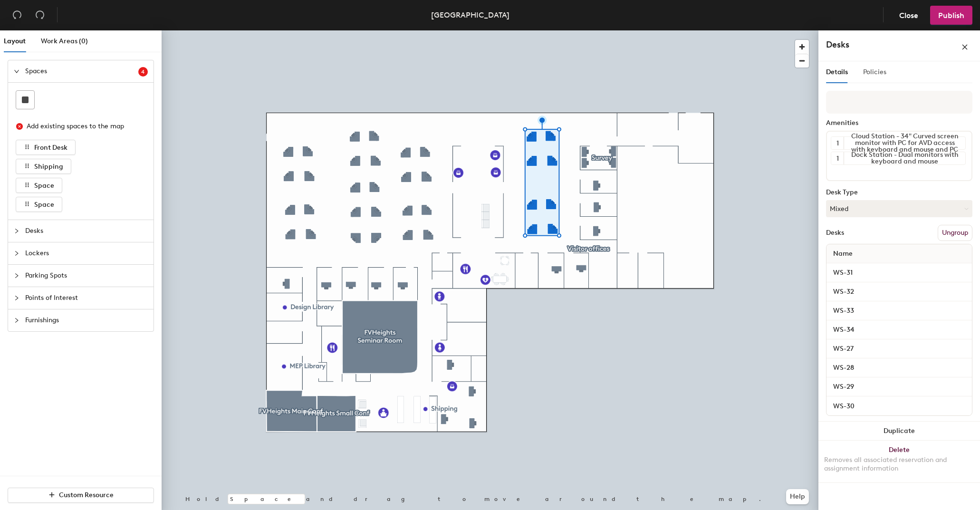 The width and height of the screenshot is (980, 510). I want to click on button: Redo (⌘ + ⇧ + Z), so click(40, 15).